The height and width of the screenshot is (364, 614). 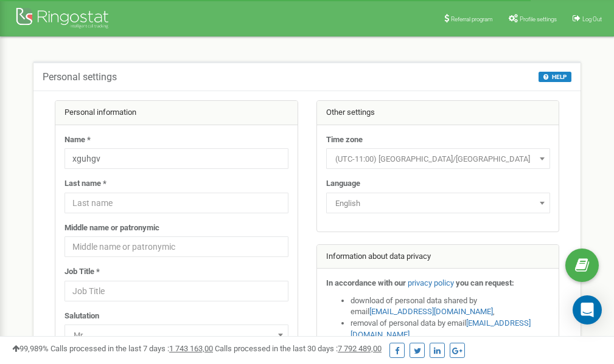 I want to click on div: Other settings, so click(x=438, y=113).